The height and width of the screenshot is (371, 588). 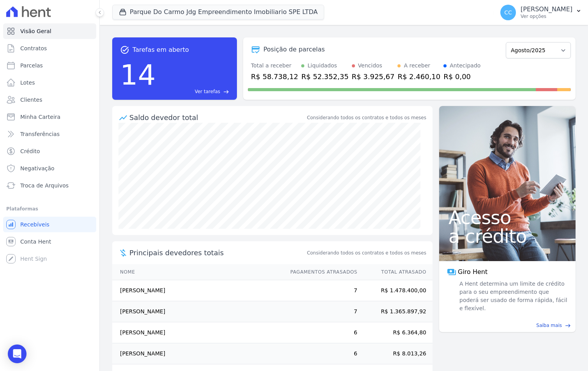 What do you see at coordinates (549, 325) in the screenshot?
I see `span: Saiba mais` at bounding box center [549, 325].